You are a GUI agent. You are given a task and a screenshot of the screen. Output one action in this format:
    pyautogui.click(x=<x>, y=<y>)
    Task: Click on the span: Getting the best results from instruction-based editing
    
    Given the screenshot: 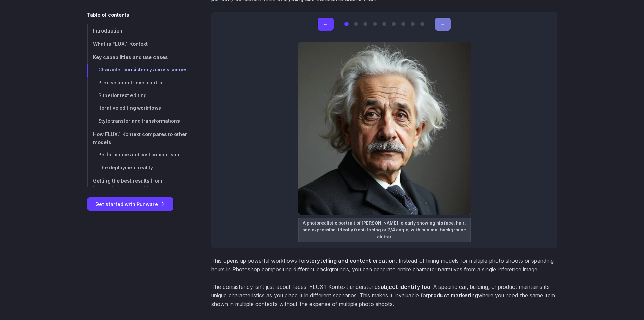 What is the action you would take?
    pyautogui.click(x=128, y=185)
    